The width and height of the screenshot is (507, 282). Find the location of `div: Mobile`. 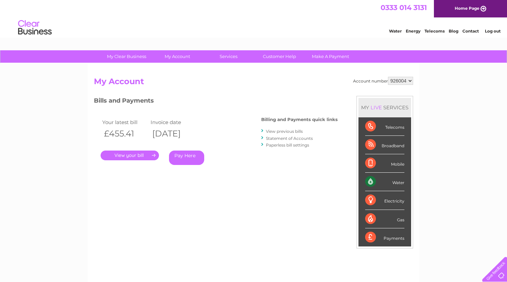

div: Mobile is located at coordinates (385, 163).